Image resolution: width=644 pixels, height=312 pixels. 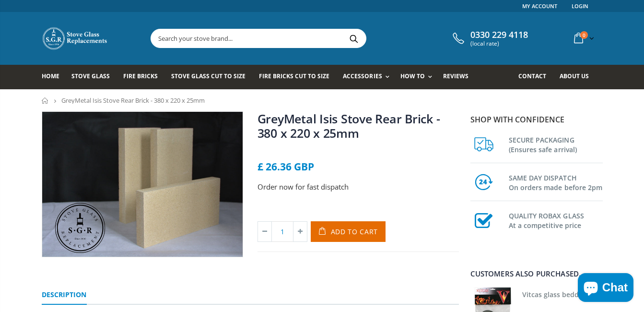 What do you see at coordinates (456, 76) in the screenshot?
I see `span: Reviews` at bounding box center [456, 76].